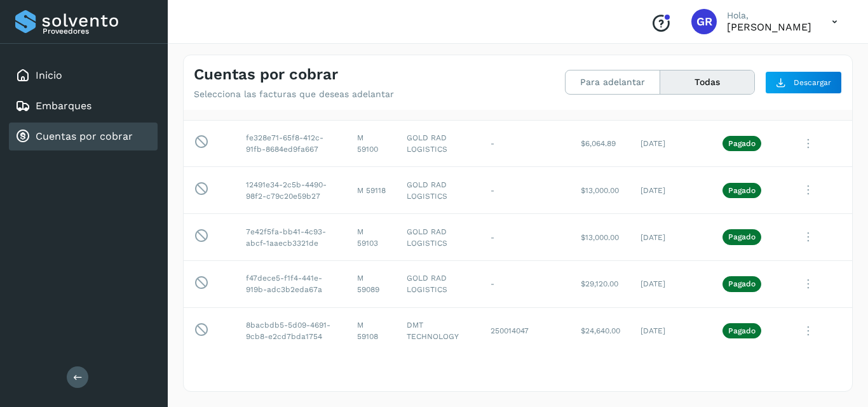  What do you see at coordinates (291, 191) in the screenshot?
I see `td: 12491e34-2c5b-4490-98f2-c79c20e59b27` at bounding box center [291, 191].